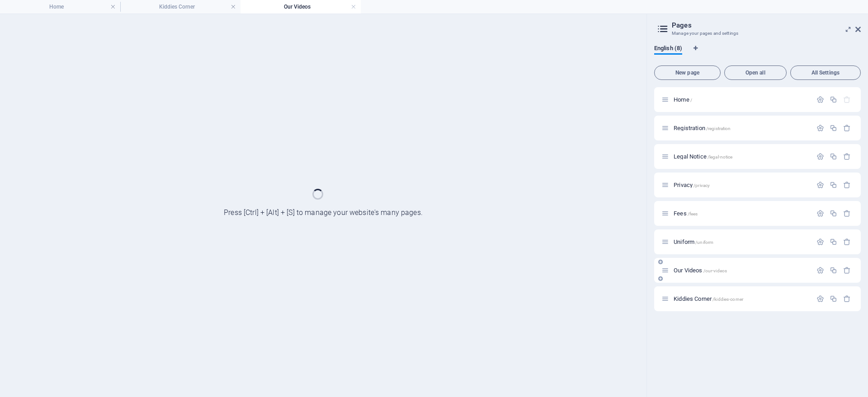 This screenshot has width=868, height=397. What do you see at coordinates (668, 49) in the screenshot?
I see `span: English (8)` at bounding box center [668, 49].